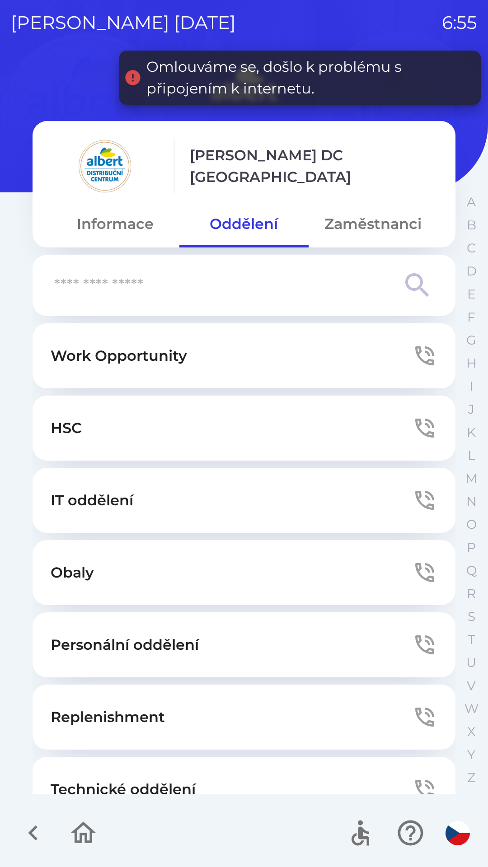 This screenshot has height=867, width=488. Describe the element at coordinates (125, 645) in the screenshot. I see `p: Personální oddělení` at that location.